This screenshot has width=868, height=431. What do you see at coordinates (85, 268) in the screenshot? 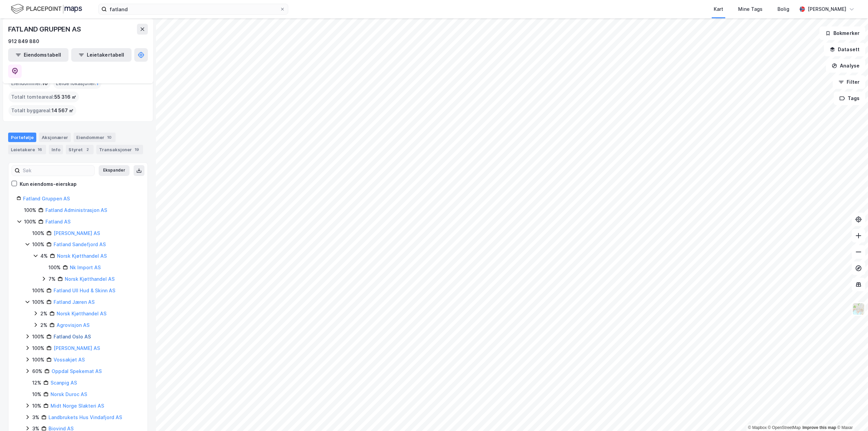
I see `a: Nk Import AS` at bounding box center [85, 268].